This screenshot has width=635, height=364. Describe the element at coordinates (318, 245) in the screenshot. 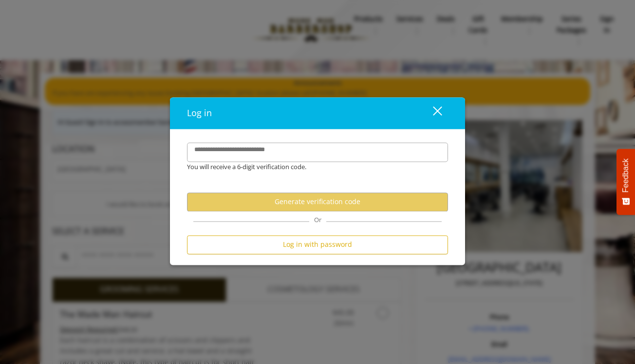

I see `button: Log in with password` at that location.